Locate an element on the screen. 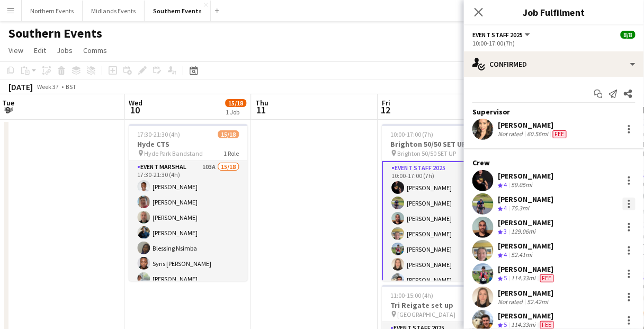 This screenshot has width=644, height=329. div: 17:30-21:30 (4h)15/18Hyde CTS Hyde Park Bandstand1 RoleEvent Marshal103A15/1817:30-21:30 (4h)[PER... is located at coordinates (188, 202).